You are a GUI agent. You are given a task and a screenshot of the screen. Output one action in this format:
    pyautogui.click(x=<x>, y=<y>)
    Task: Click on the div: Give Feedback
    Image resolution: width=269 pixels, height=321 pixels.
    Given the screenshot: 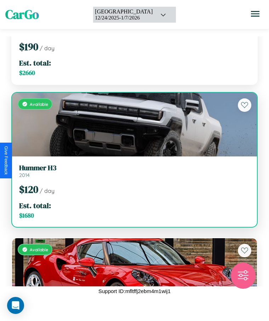 What is the action you would take?
    pyautogui.click(x=6, y=160)
    